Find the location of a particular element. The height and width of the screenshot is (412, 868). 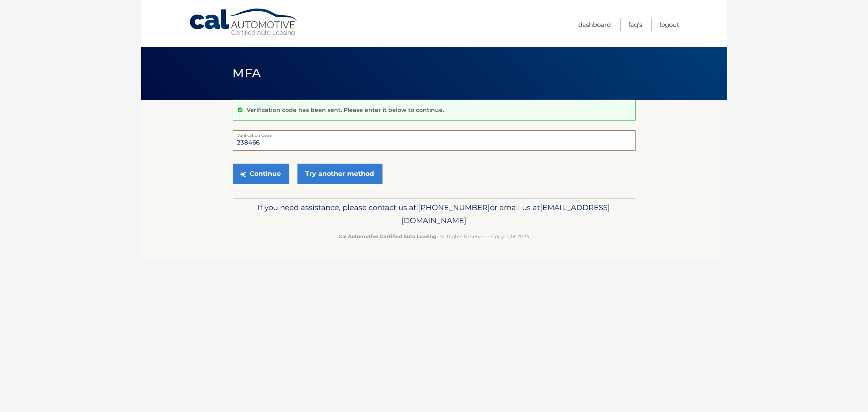

p: If you need assistance, please contact us at: or email us at is located at coordinates (434, 214).